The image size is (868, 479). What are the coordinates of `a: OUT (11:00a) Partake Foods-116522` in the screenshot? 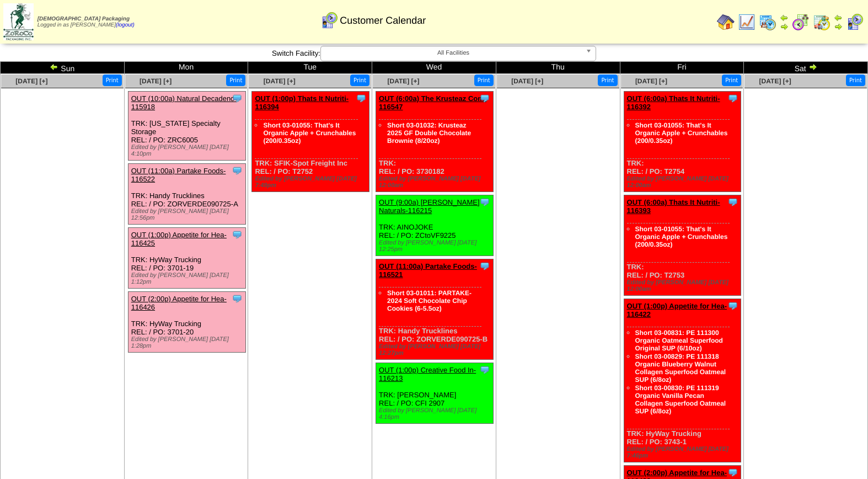 It's located at (179, 175).